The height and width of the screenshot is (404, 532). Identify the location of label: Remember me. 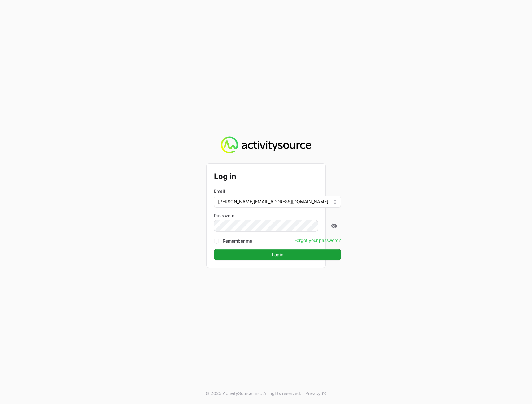
(237, 241).